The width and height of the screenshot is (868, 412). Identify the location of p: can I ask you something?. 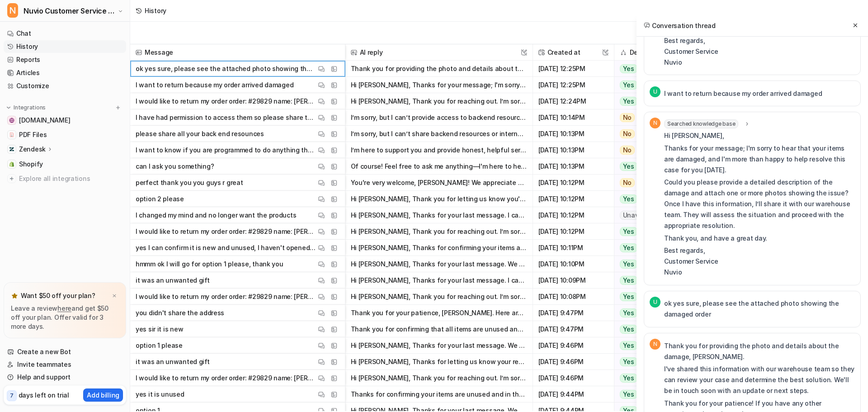
(174, 167).